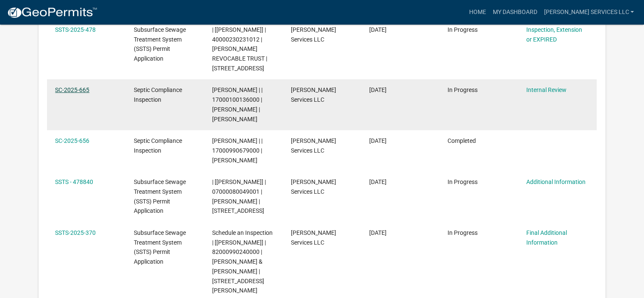 This screenshot has width=644, height=298. I want to click on span: 09/25/2025, so click(378, 90).